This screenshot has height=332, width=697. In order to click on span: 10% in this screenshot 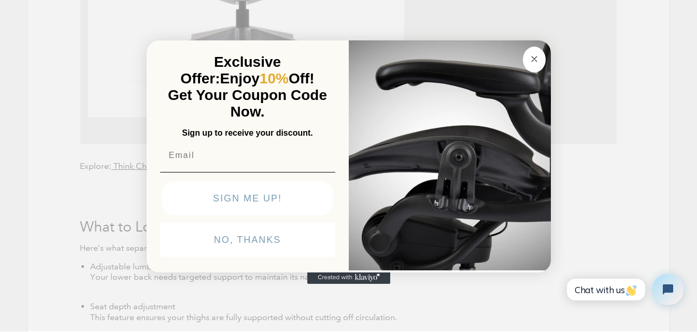, I will do `click(274, 78)`.